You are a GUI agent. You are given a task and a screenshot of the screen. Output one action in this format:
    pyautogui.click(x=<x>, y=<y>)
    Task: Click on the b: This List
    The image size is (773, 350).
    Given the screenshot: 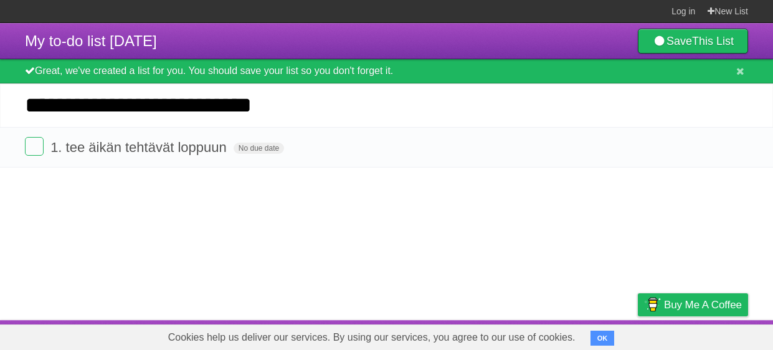 What is the action you would take?
    pyautogui.click(x=713, y=41)
    